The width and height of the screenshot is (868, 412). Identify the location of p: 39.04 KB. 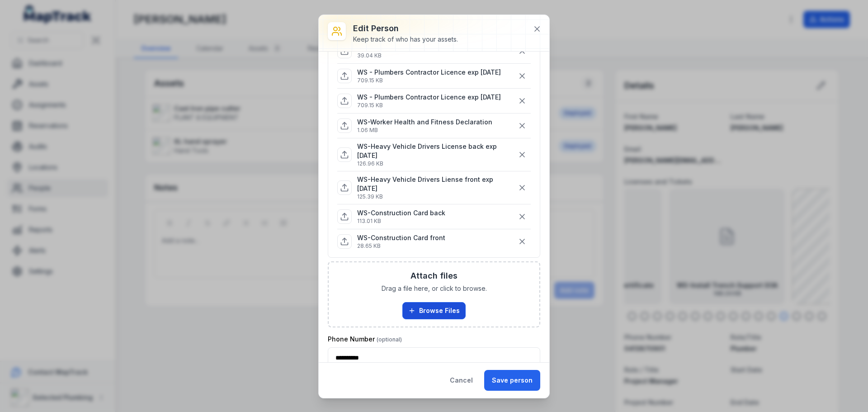
(409, 56).